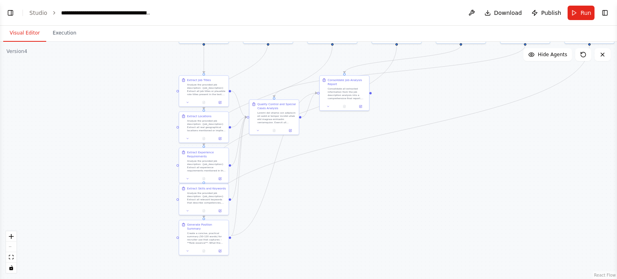 The width and height of the screenshot is (617, 279). What do you see at coordinates (347, 82) in the screenshot?
I see `div: Consolidate Job Analysis Report` at bounding box center [347, 82].